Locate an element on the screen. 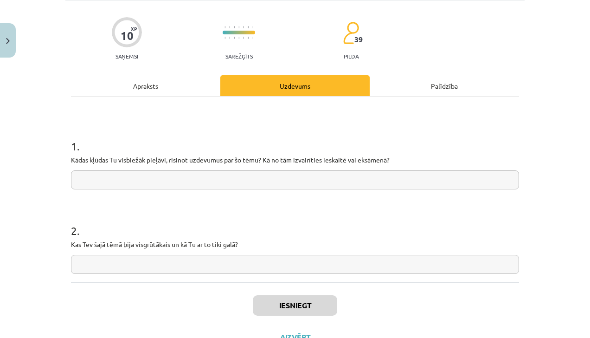 This screenshot has width=590, height=338. h1: 2 . is located at coordinates (295, 222).